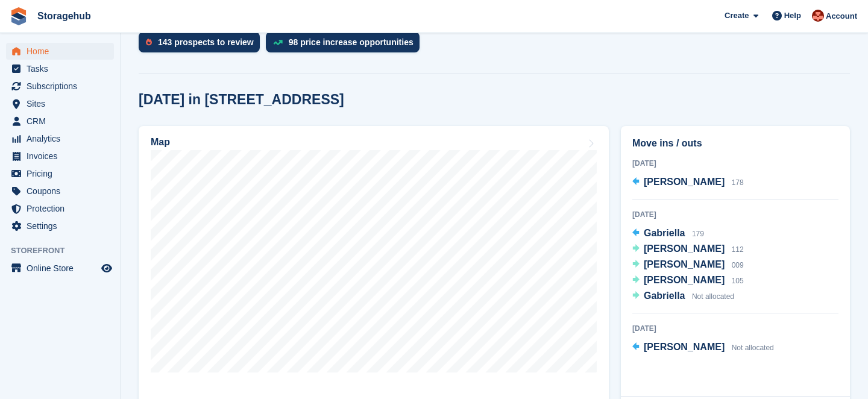 The width and height of the screenshot is (868, 399). Describe the element at coordinates (736, 143) in the screenshot. I see `h2: Move ins / outs` at that location.